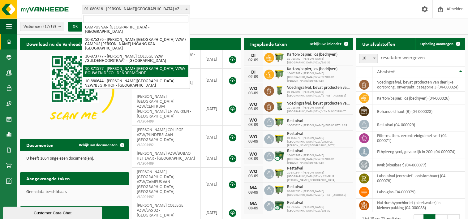 The image size is (468, 219). I want to click on span: Vestigingen, so click(40, 27).